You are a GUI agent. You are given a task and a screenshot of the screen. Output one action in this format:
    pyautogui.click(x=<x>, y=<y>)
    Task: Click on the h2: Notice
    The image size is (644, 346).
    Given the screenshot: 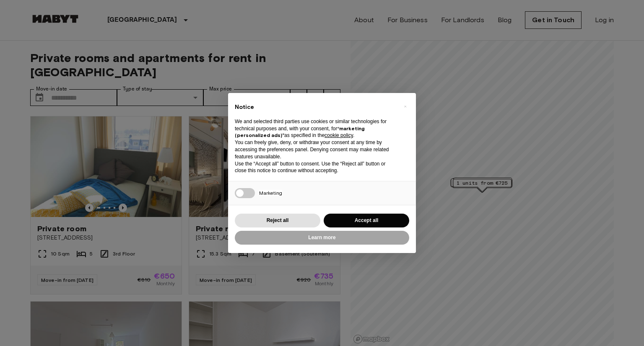 What is the action you would take?
    pyautogui.click(x=316, y=107)
    